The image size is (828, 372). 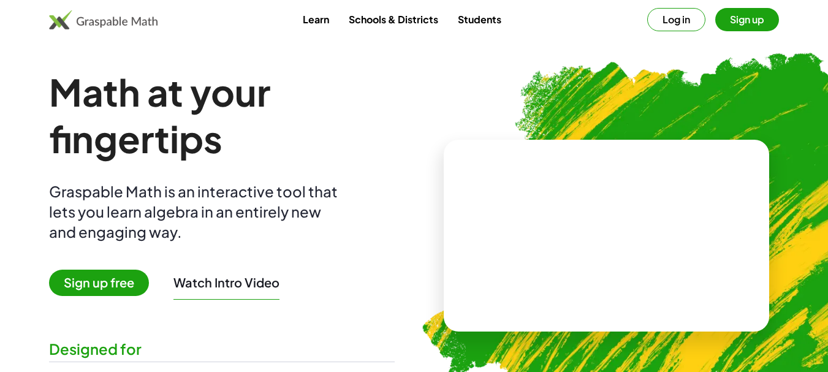 What do you see at coordinates (676, 20) in the screenshot?
I see `button: Log in` at bounding box center [676, 20].